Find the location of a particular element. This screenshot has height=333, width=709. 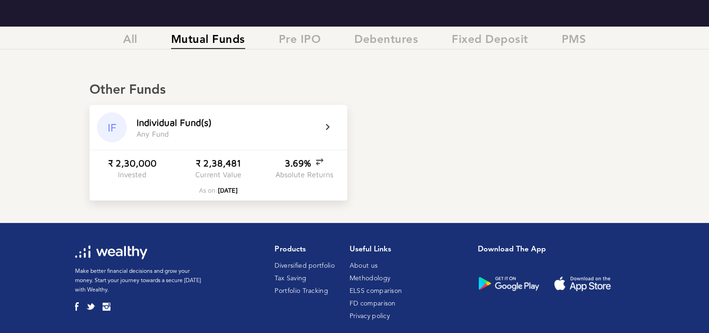

span: Mutual Funds is located at coordinates (208, 41).